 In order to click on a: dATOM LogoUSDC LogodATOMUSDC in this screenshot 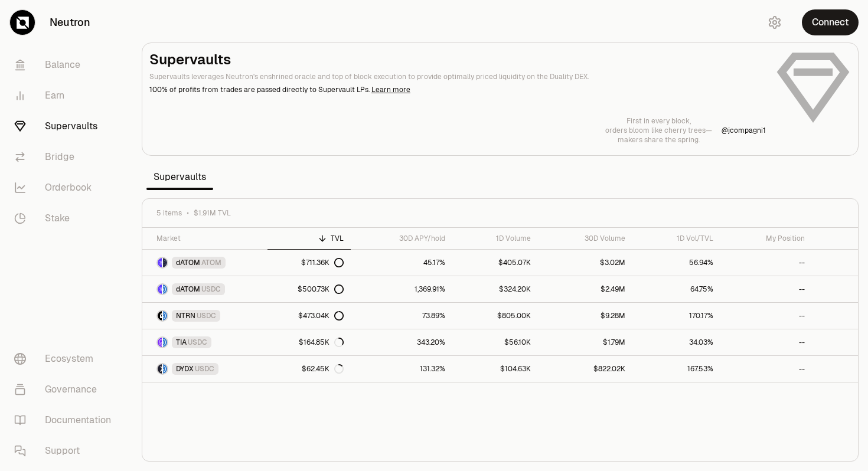, I will do `click(205, 289)`.